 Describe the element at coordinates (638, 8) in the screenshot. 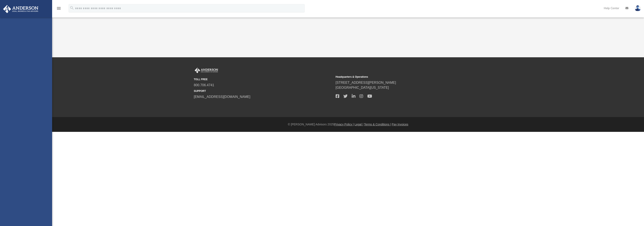

I see `img: User Pic` at that location.